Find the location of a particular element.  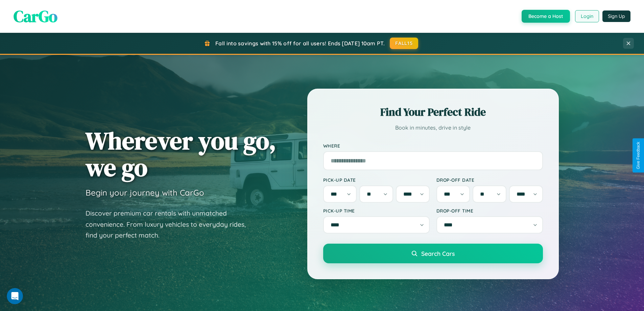

p: Book in minutes, drive in style is located at coordinates (433, 128).